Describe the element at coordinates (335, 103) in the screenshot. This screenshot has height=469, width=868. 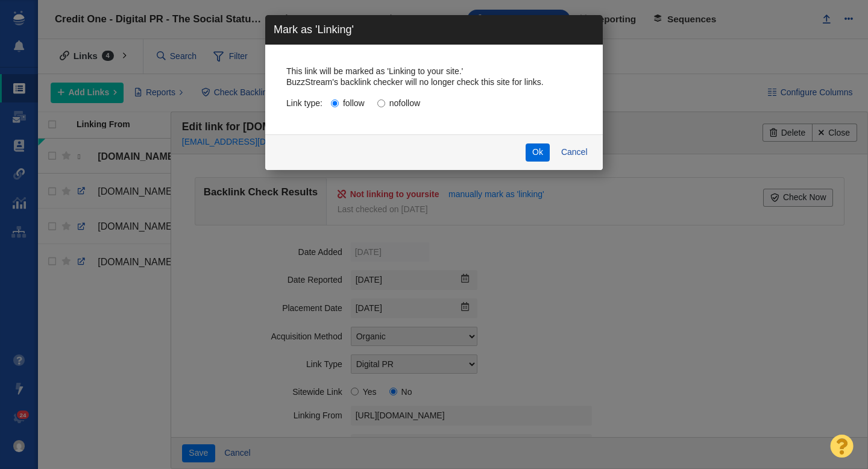
I see `input: follow` at that location.